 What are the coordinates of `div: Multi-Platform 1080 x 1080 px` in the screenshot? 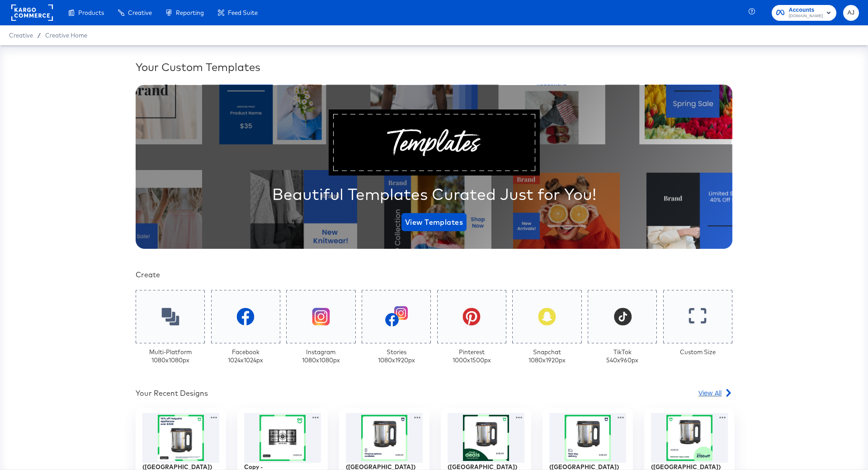 It's located at (170, 356).